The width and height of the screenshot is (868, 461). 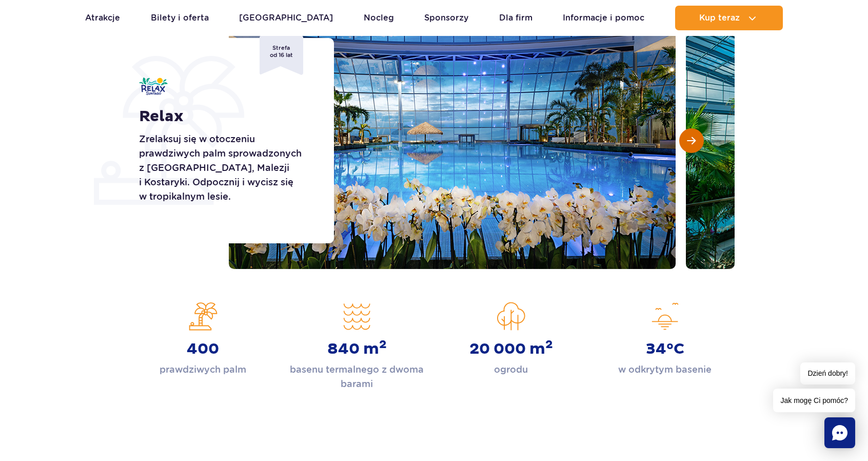 What do you see at coordinates (511, 370) in the screenshot?
I see `p: ogrodu` at bounding box center [511, 370].